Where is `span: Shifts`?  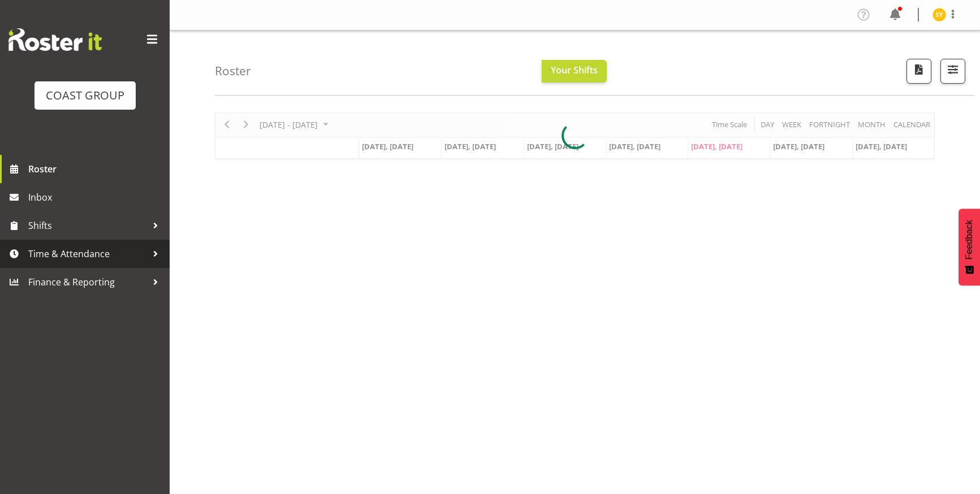 span: Shifts is located at coordinates (88, 226).